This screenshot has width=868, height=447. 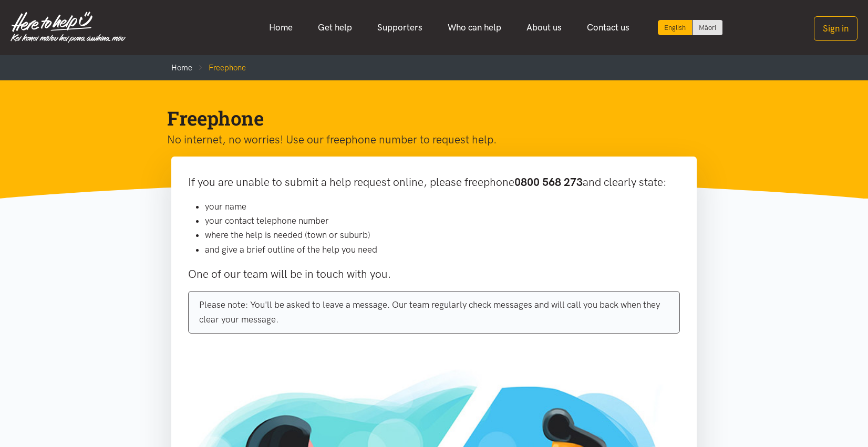 I want to click on div: Please note: You'll be asked to leave a message. Our team regularly check messages and will call ..., so click(x=434, y=312).